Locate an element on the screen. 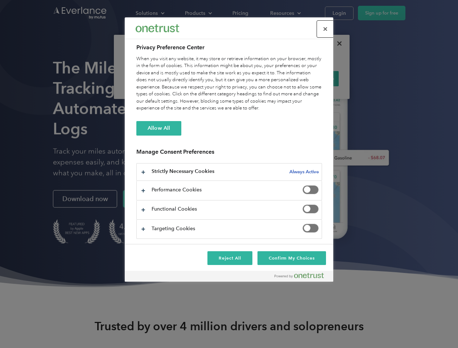  div: Preference center is located at coordinates (229, 150).